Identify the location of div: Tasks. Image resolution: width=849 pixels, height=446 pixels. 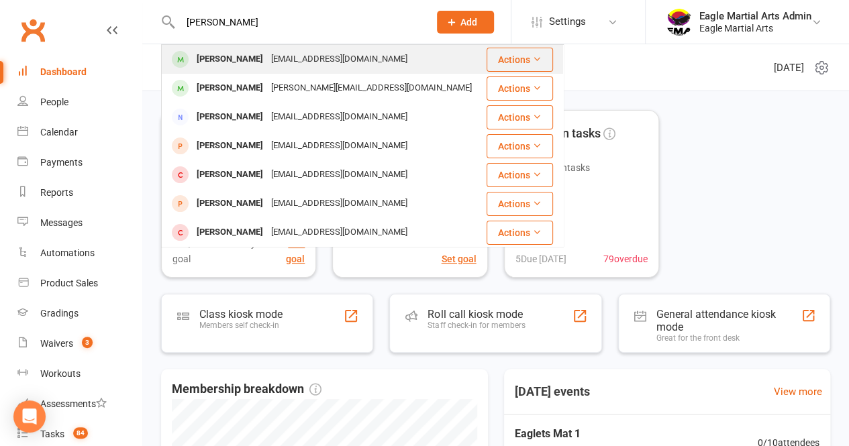
(52, 434).